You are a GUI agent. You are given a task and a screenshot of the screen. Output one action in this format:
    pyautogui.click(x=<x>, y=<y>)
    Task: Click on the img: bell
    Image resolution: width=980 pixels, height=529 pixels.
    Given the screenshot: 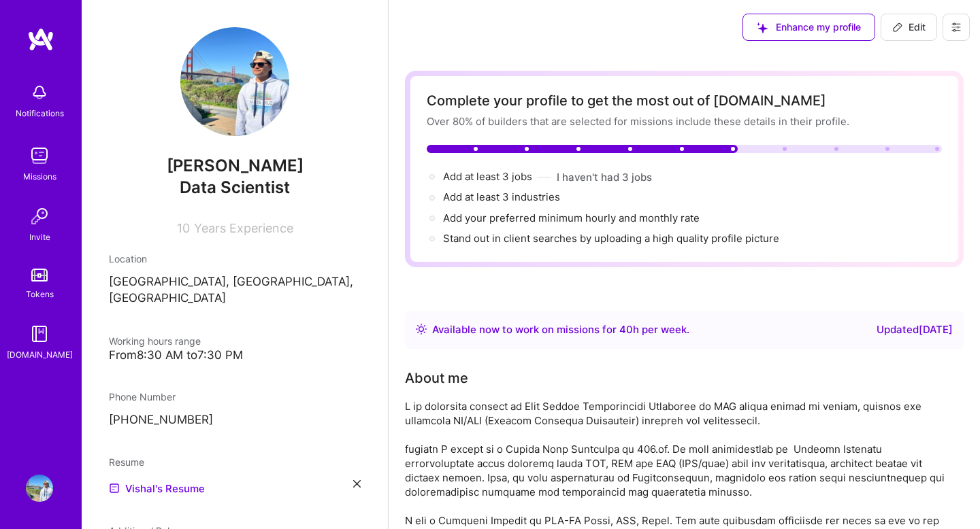 What is the action you would take?
    pyautogui.click(x=39, y=93)
    